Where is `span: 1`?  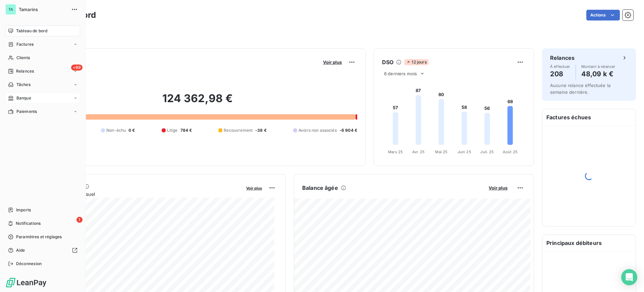
span: 1 is located at coordinates (80, 220).